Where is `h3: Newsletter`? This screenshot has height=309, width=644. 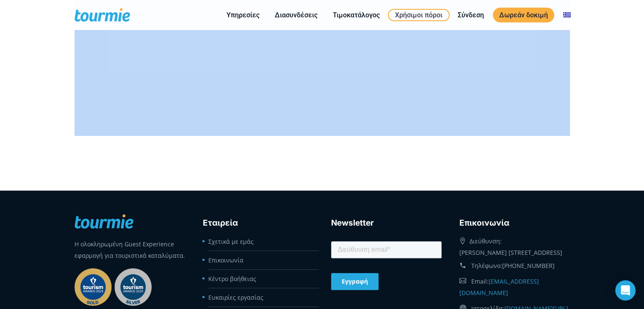
h3: Newsletter is located at coordinates (386, 223).